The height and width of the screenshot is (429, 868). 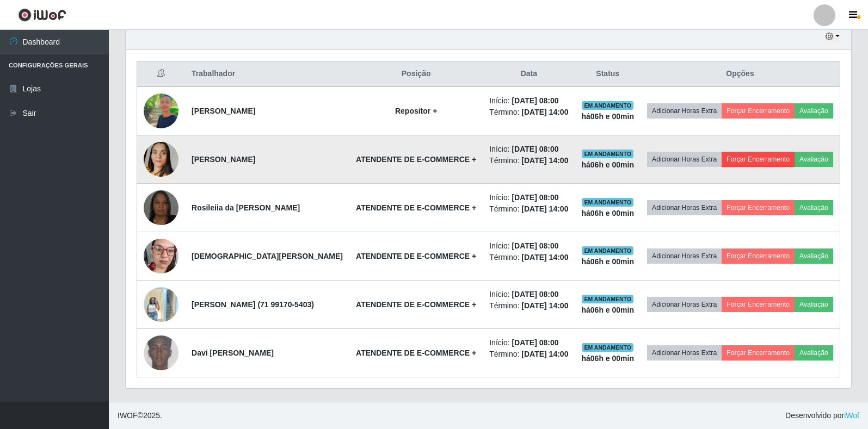 I want to click on img: 1755043805694.jpeg, so click(x=161, y=256).